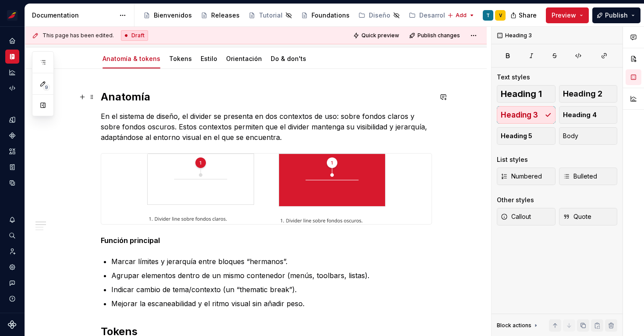 This screenshot has width=644, height=336. What do you see at coordinates (12, 151) in the screenshot?
I see `div: Assets` at bounding box center [12, 151].